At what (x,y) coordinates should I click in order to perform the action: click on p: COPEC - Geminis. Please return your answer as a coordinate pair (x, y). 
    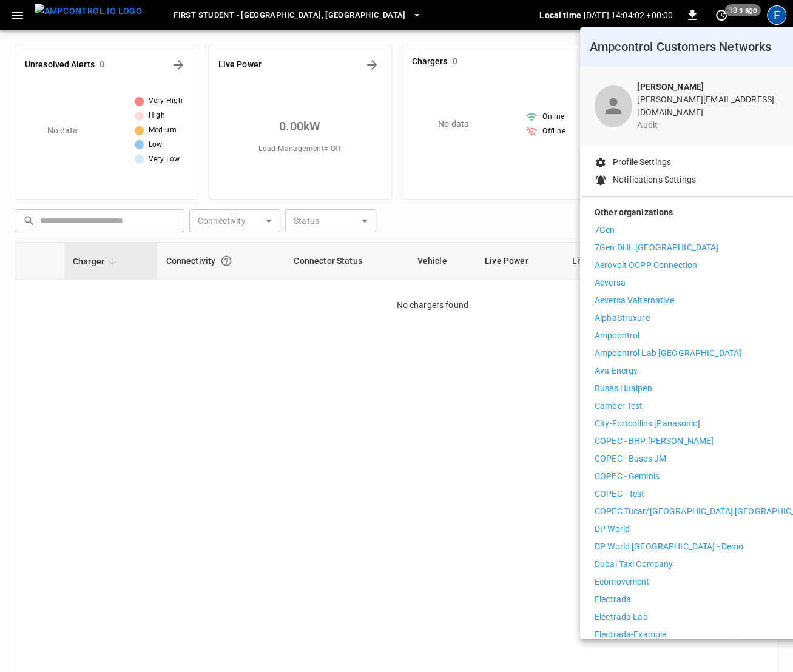
    Looking at the image, I should click on (627, 476).